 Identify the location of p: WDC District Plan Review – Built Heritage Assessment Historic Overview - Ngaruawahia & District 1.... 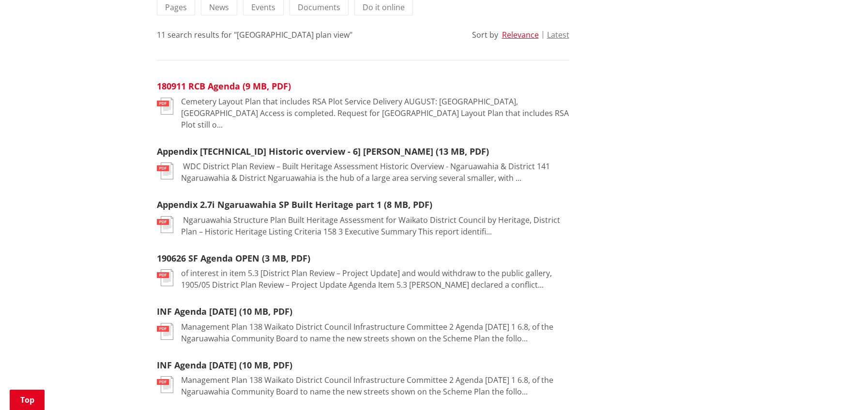
(375, 172).